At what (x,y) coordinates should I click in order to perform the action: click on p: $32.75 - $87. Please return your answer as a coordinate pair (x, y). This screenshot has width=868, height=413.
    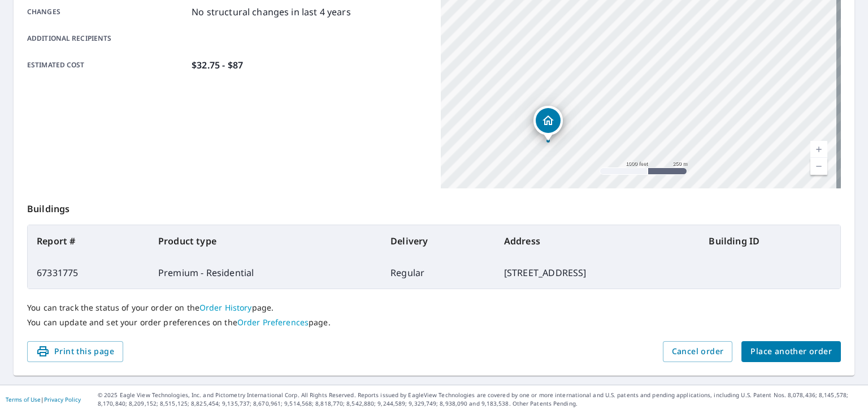
    Looking at the image, I should click on (217, 65).